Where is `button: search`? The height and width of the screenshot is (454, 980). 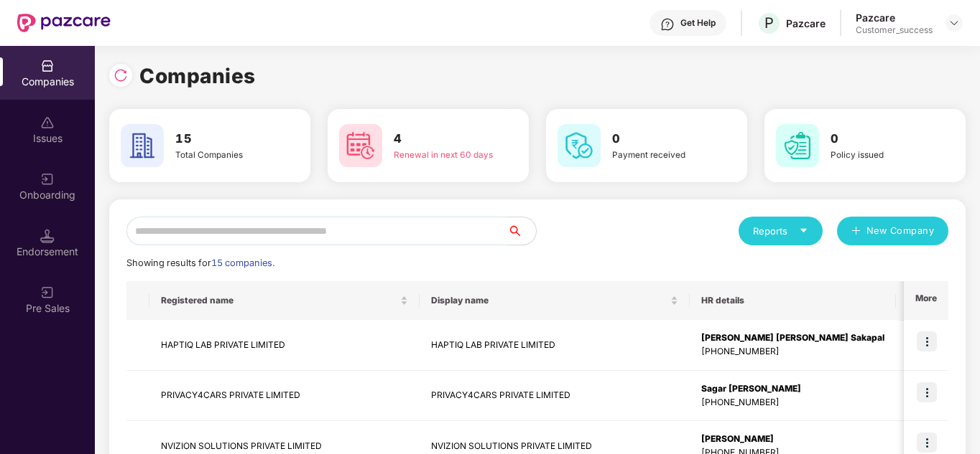 button: search is located at coordinates (521, 232).